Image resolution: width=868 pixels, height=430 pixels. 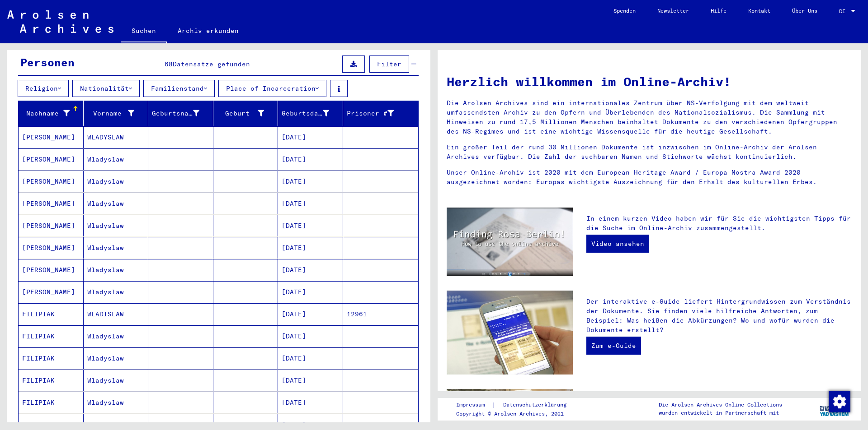 What do you see at coordinates (106, 89) in the screenshot?
I see `button: Nationalität` at bounding box center [106, 89].